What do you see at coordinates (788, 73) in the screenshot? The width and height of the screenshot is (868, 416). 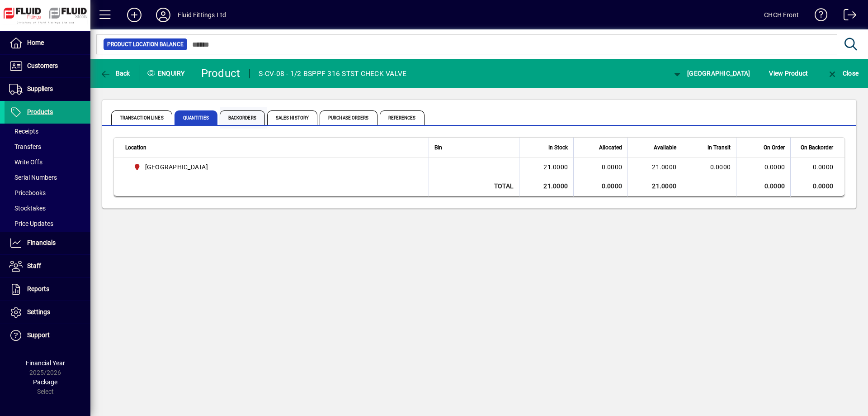 I see `button: View Product` at bounding box center [788, 73].